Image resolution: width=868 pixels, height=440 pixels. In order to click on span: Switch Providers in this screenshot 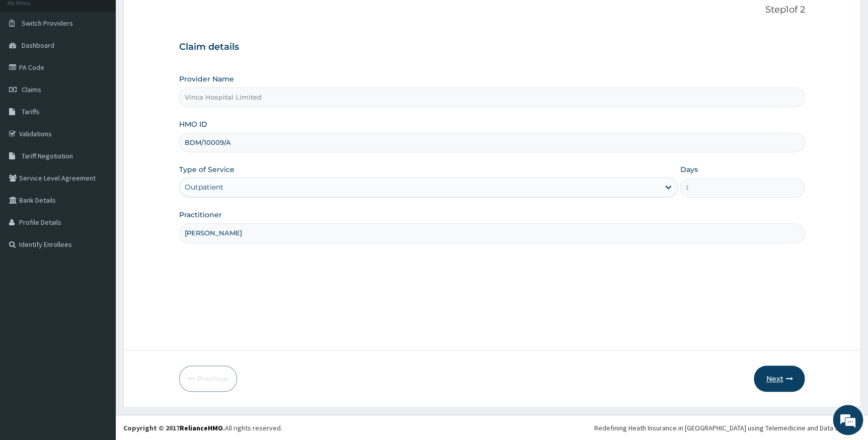, I will do `click(47, 23)`.